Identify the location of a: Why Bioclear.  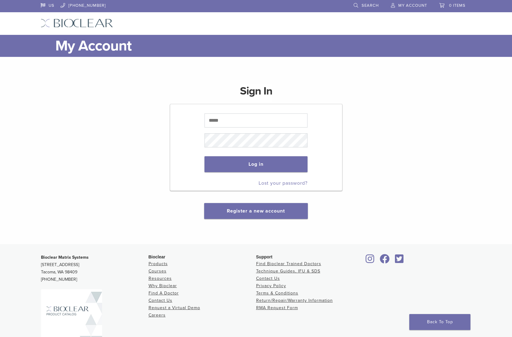
(163, 285).